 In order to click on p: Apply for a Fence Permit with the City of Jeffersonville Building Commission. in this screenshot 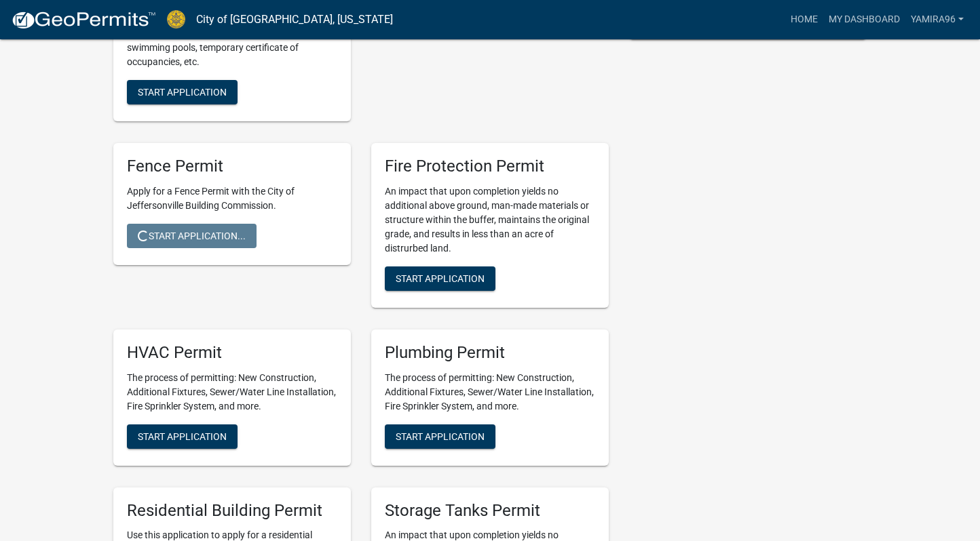, I will do `click(232, 199)`.